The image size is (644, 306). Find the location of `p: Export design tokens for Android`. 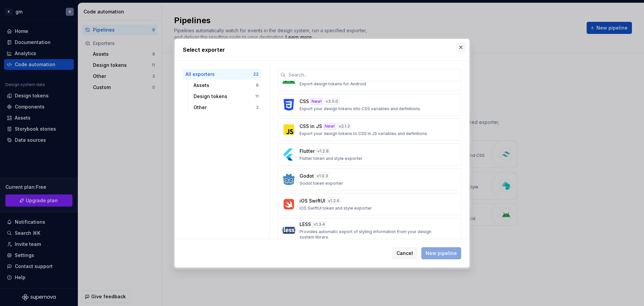

p: Export design tokens for Android is located at coordinates (333, 84).